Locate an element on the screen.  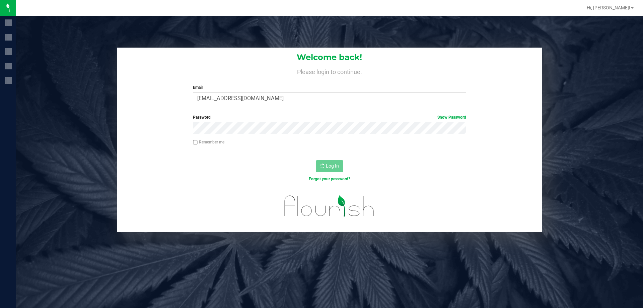
input: Remember me is located at coordinates (195, 142).